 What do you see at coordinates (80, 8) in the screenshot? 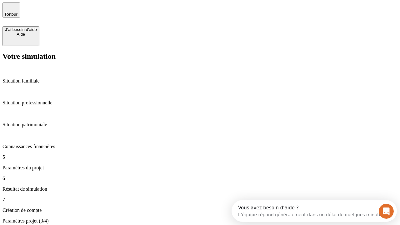
I see `div: Vous avez besoin d’aide ?` at bounding box center [80, 8].